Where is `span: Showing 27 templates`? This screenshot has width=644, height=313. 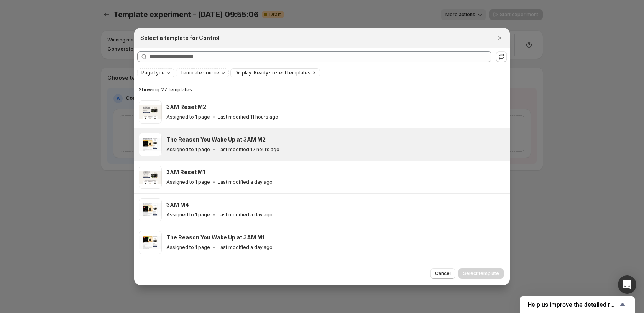 span: Showing 27 templates is located at coordinates (165, 89).